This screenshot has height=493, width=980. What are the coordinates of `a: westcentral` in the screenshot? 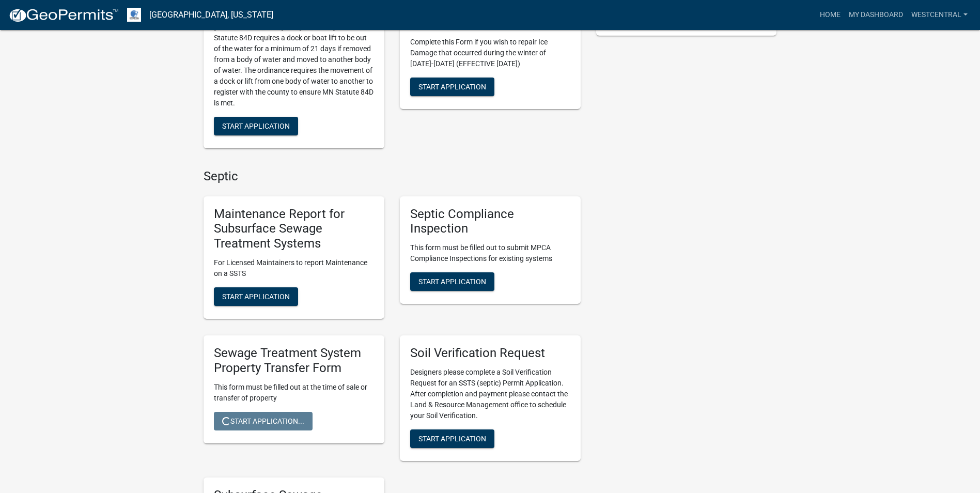 It's located at (940, 15).